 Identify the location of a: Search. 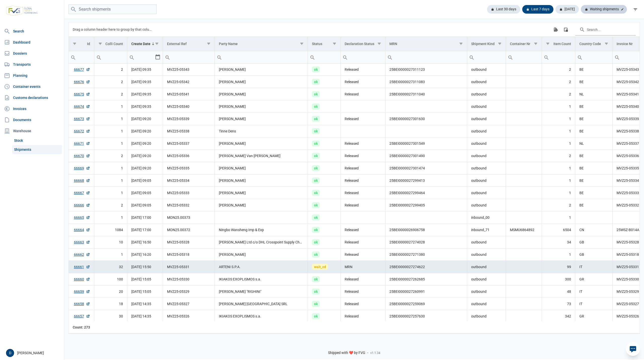
(32, 31).